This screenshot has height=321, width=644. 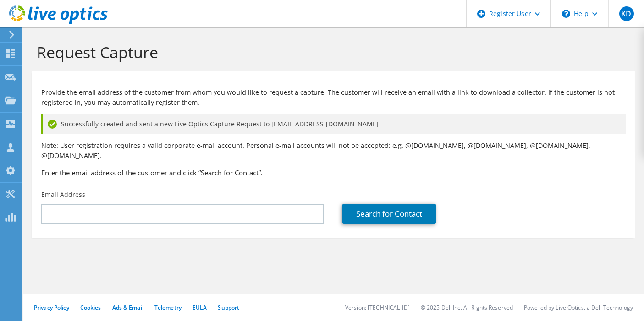 I want to click on a: EULA, so click(x=199, y=307).